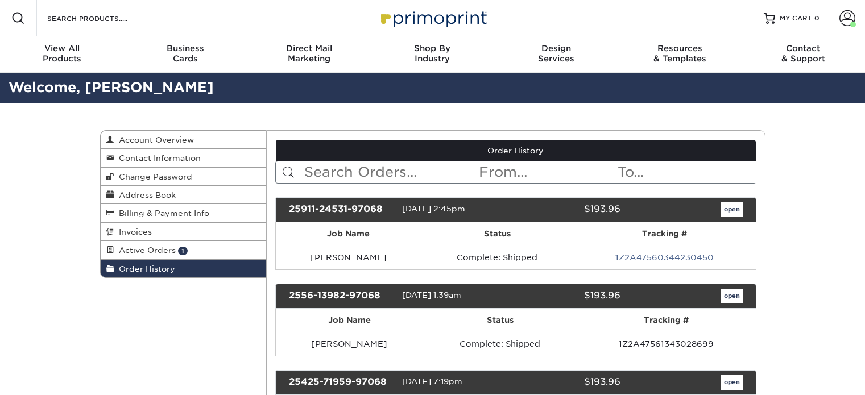 This screenshot has width=865, height=395. I want to click on span: Active Orders, so click(145, 250).